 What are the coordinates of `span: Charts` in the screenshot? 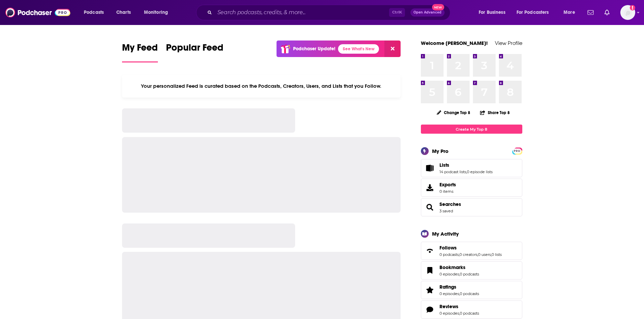 It's located at (123, 12).